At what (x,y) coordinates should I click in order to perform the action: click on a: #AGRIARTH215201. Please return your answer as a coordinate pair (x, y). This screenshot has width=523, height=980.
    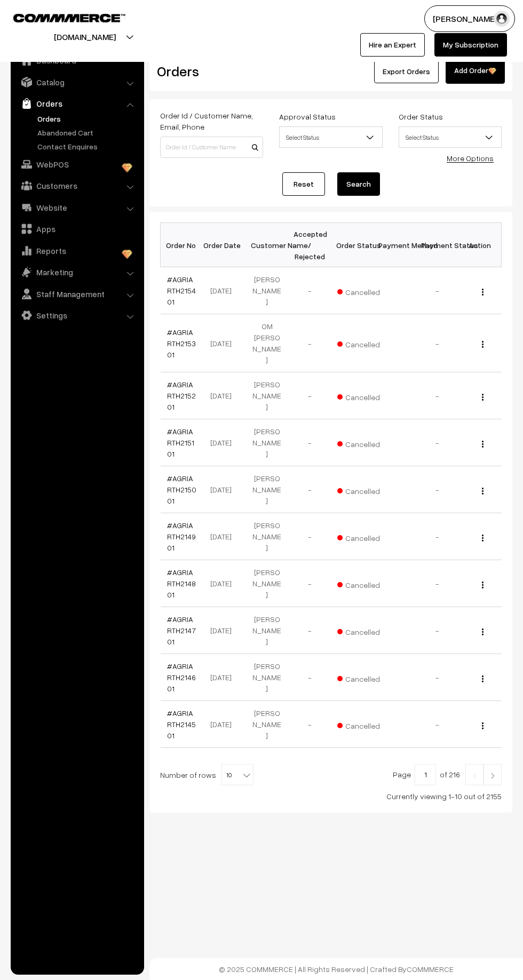
    Looking at the image, I should click on (181, 395).